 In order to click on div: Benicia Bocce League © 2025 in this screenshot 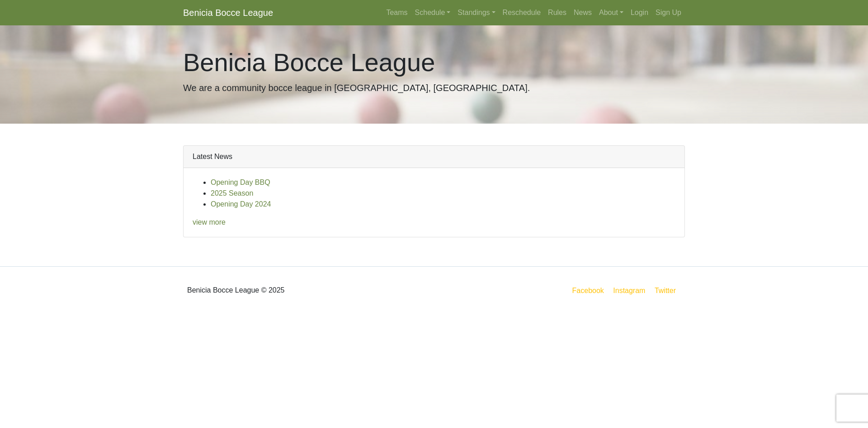, I will do `click(305, 290)`.